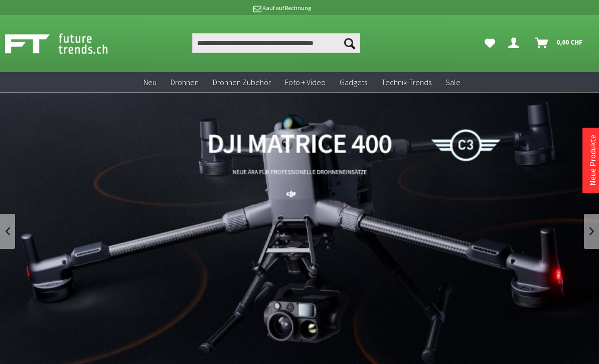 The image size is (599, 364). Describe the element at coordinates (185, 82) in the screenshot. I see `a: Drohnen` at that location.